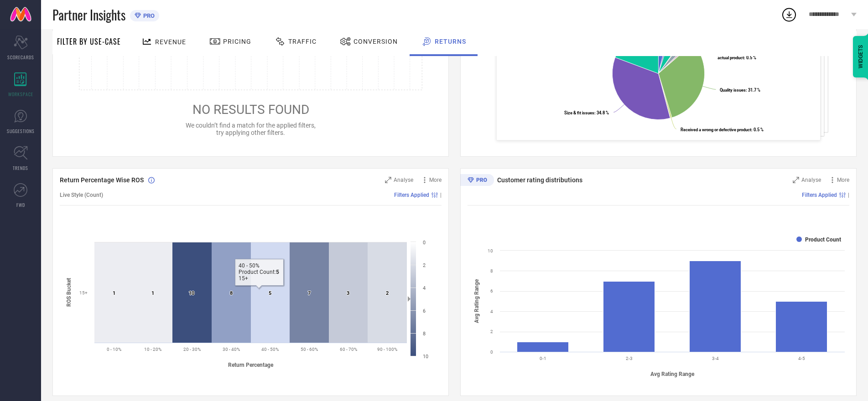 The image size is (868, 401). What do you see at coordinates (746, 55) in the screenshot?
I see `tspan: Image shown did not match the actual product` at bounding box center [746, 55].